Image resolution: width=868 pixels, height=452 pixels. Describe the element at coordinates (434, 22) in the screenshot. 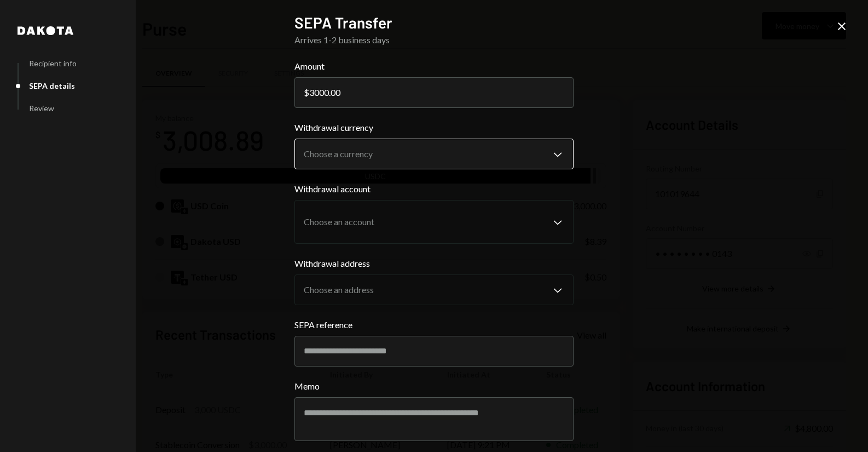

I see `h2: SEPA Transfer` at that location.